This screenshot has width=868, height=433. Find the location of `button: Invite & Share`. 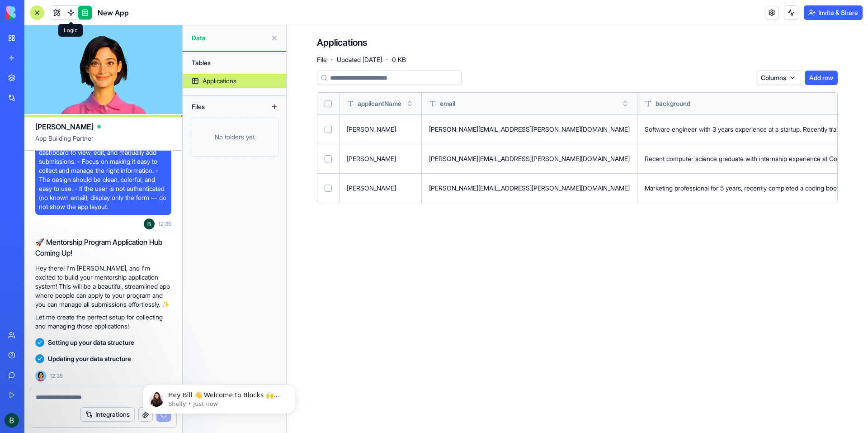

button: Invite & Share is located at coordinates (834, 12).